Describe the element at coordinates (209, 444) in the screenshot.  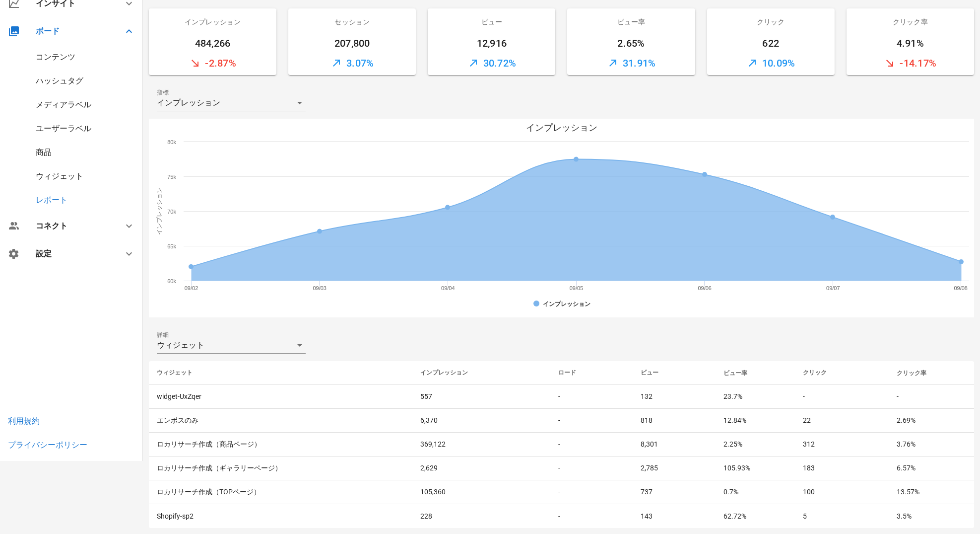
I see `span: ロカリサーチ作成（商品ページ）` at that location.